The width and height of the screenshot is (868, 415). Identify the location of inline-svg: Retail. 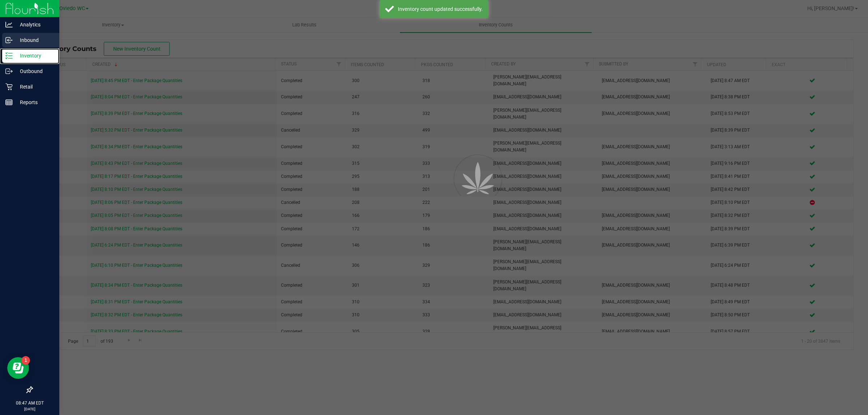
(9, 87).